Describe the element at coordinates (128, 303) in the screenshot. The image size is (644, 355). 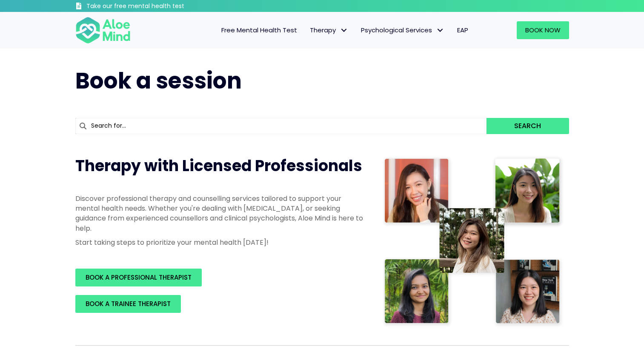
I see `span: BOOK A TRAINEE THERAPIST` at that location.